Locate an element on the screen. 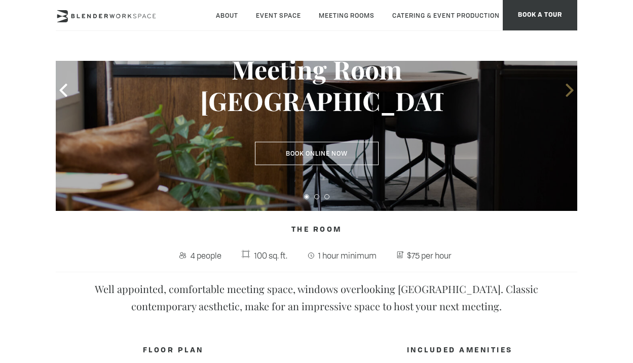 The width and height of the screenshot is (633, 363). span: 4 people is located at coordinates (206, 256).